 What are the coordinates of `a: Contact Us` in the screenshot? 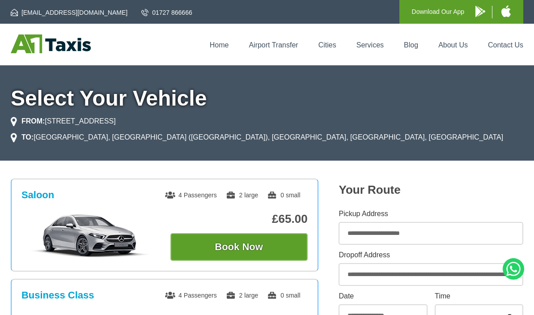 It's located at (505, 45).